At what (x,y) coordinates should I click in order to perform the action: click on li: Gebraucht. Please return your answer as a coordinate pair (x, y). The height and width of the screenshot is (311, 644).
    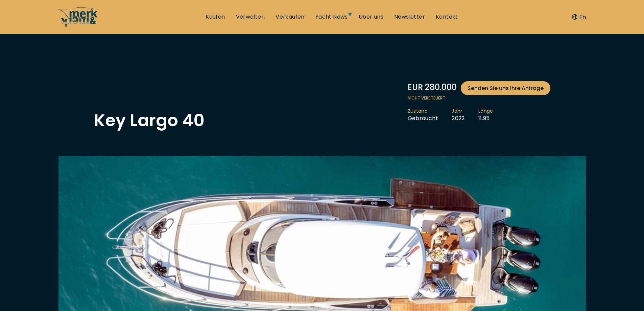
    Looking at the image, I should click on (430, 115).